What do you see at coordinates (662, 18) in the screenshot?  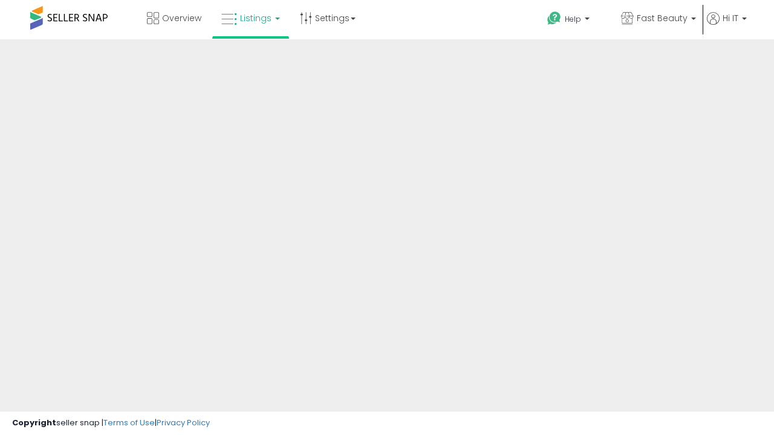 I see `span: Fast Beauty` at bounding box center [662, 18].